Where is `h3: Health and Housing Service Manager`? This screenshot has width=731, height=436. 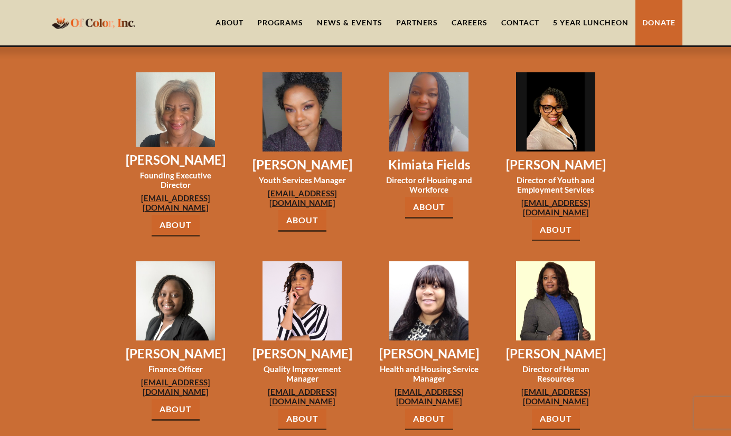
h3: Health and Housing Service Manager is located at coordinates (429, 374).